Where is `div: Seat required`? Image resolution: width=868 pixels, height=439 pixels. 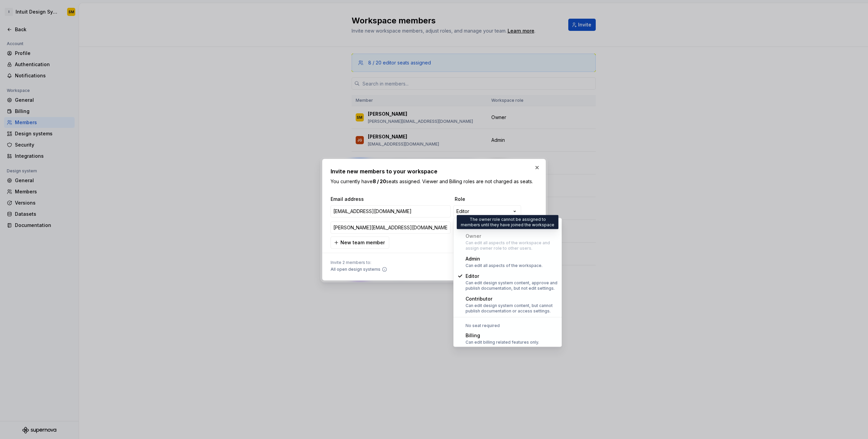
div: Seat required is located at coordinates (508, 226).